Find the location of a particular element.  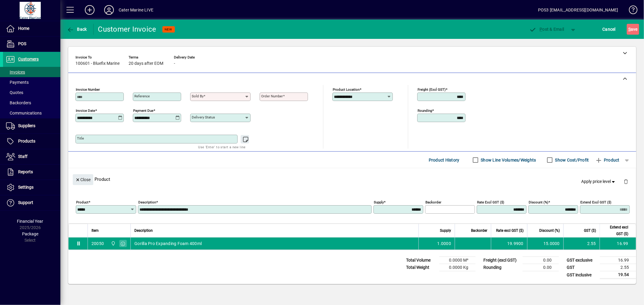

span: Package is located at coordinates (30, 234).